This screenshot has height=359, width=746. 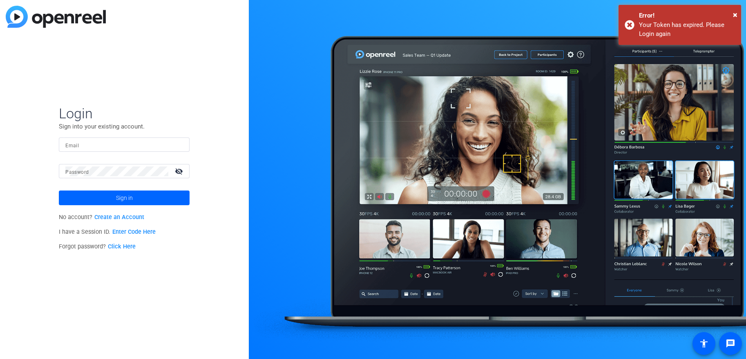 I want to click on mat-icon: visibility_off, so click(x=180, y=171).